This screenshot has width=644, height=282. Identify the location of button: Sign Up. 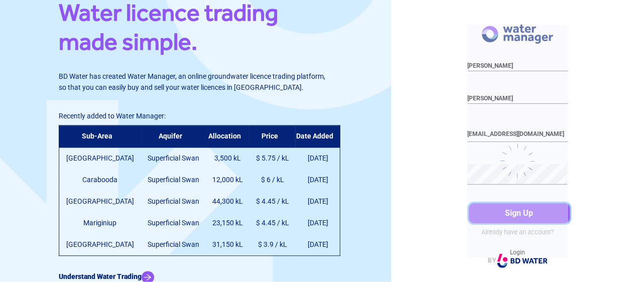
(519, 213).